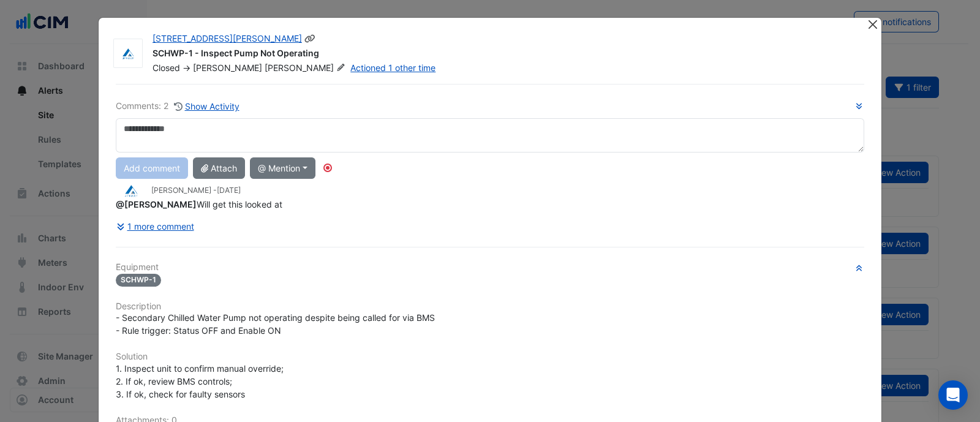 This screenshot has height=422, width=980. I want to click on a: Actioned 1 other time, so click(392, 67).